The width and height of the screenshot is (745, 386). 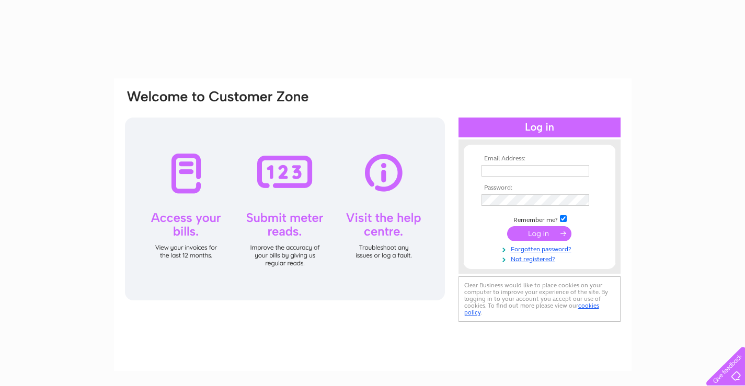 What do you see at coordinates (540, 219) in the screenshot?
I see `td: Remember me?` at bounding box center [540, 219].